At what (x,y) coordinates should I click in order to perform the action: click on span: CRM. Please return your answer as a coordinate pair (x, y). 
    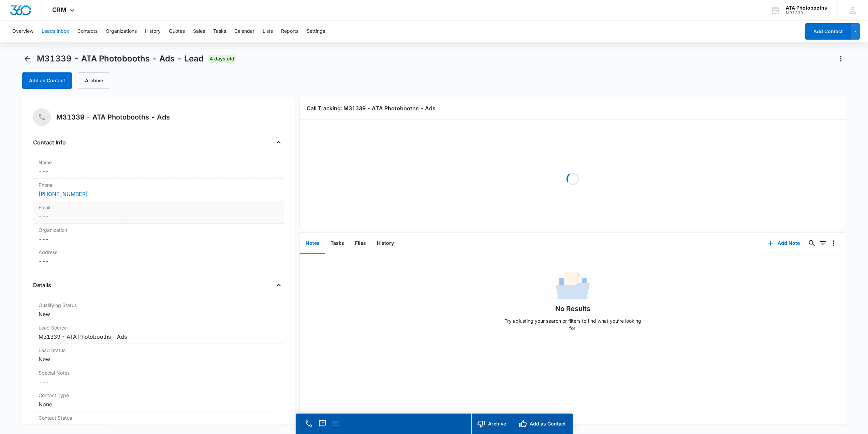
    Looking at the image, I should click on (60, 9).